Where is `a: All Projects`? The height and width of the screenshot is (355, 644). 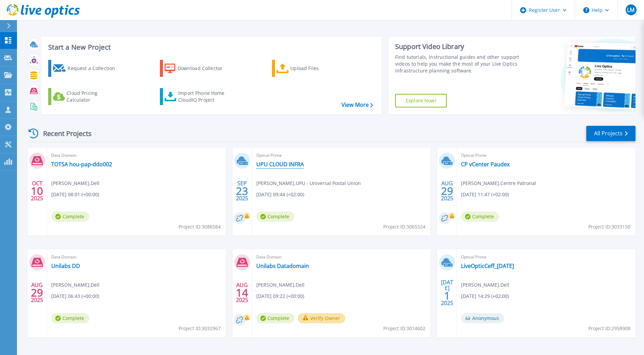
a: All Projects is located at coordinates (611, 133).